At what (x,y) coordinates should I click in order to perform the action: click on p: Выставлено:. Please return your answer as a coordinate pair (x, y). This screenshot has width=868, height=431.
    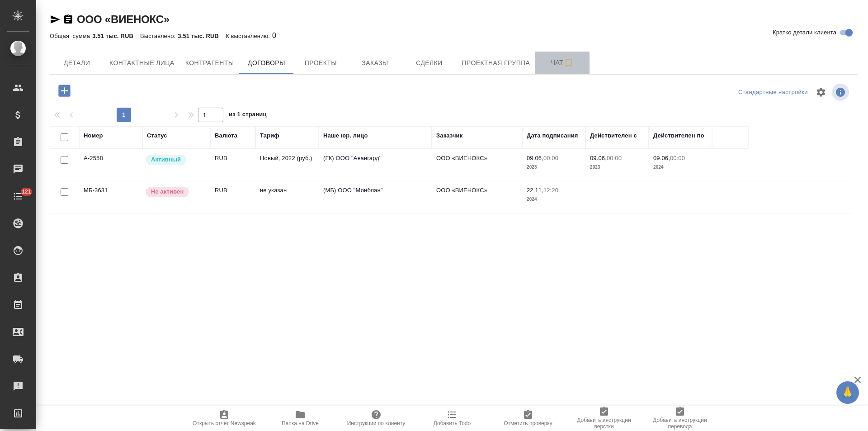
    Looking at the image, I should click on (159, 36).